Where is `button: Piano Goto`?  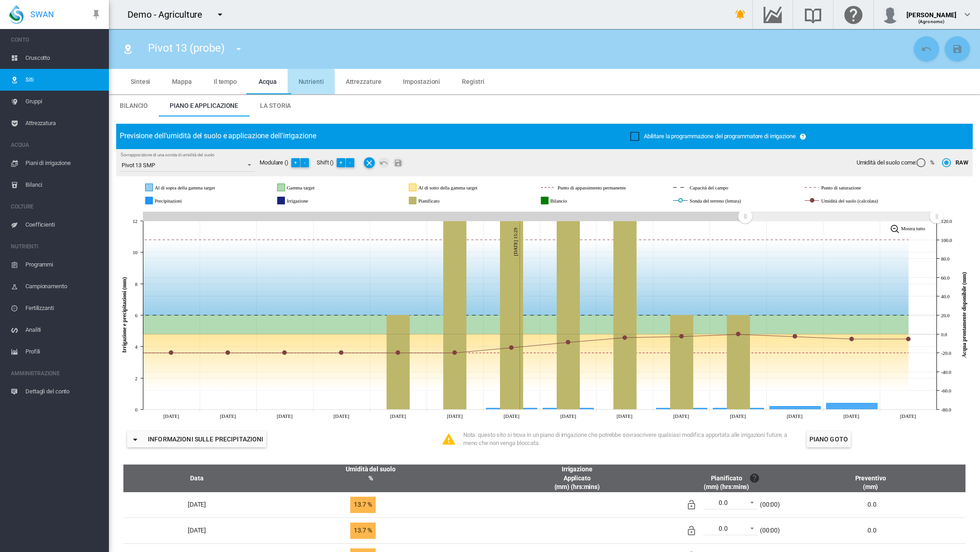
button: Piano Goto is located at coordinates (828, 439).